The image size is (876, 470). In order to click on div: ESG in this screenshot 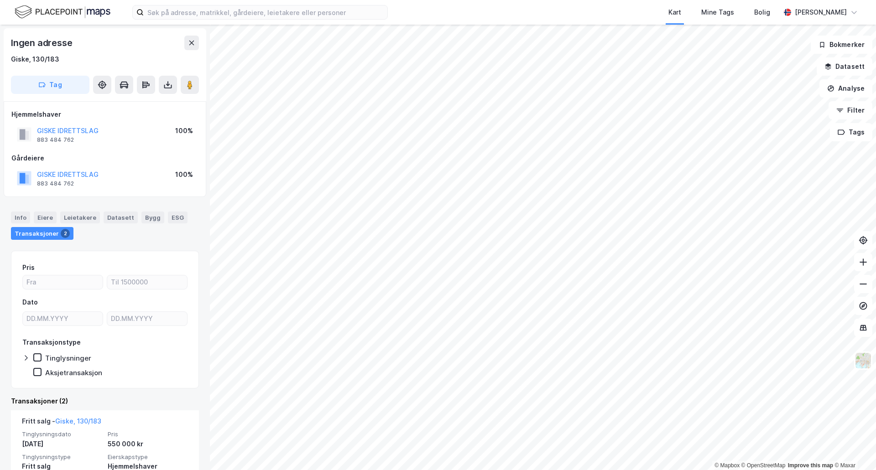, I will do `click(177, 218)`.